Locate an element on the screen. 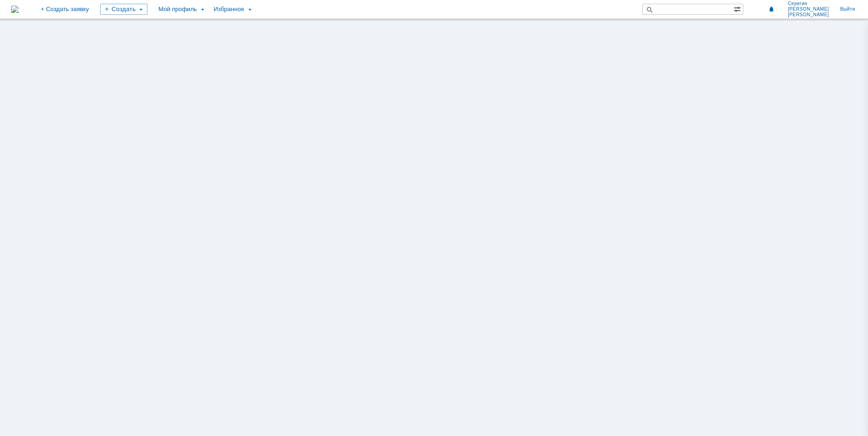 The image size is (868, 436). span: Серегин is located at coordinates (808, 4).